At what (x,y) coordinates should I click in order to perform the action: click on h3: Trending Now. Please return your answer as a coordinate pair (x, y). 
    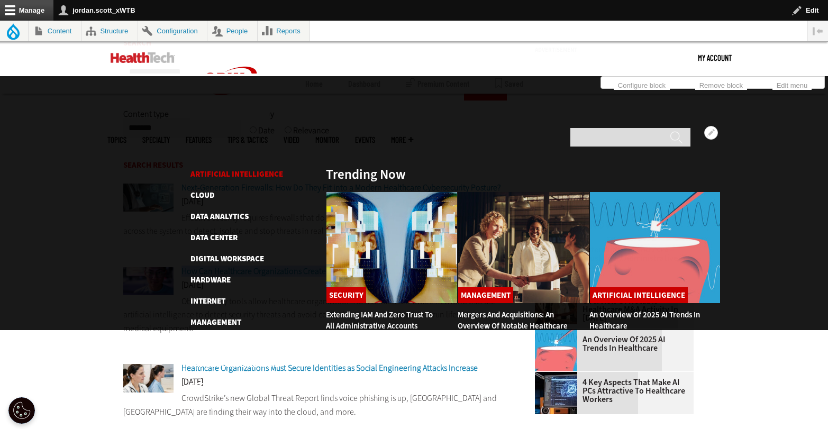
    Looking at the image, I should click on (366, 174).